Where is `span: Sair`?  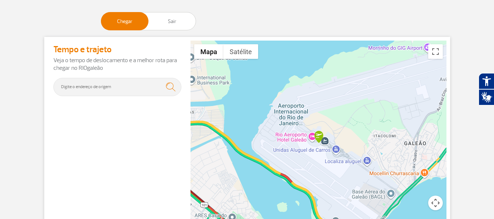 span: Sair is located at coordinates (172, 21).